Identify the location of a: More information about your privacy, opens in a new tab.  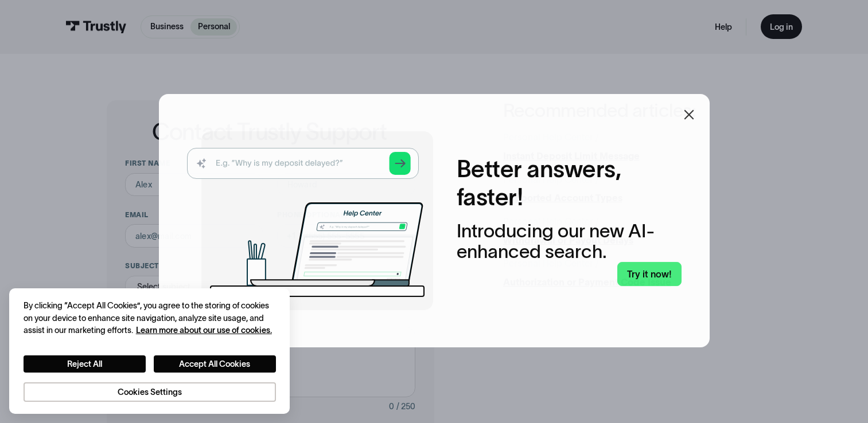
(204, 330).